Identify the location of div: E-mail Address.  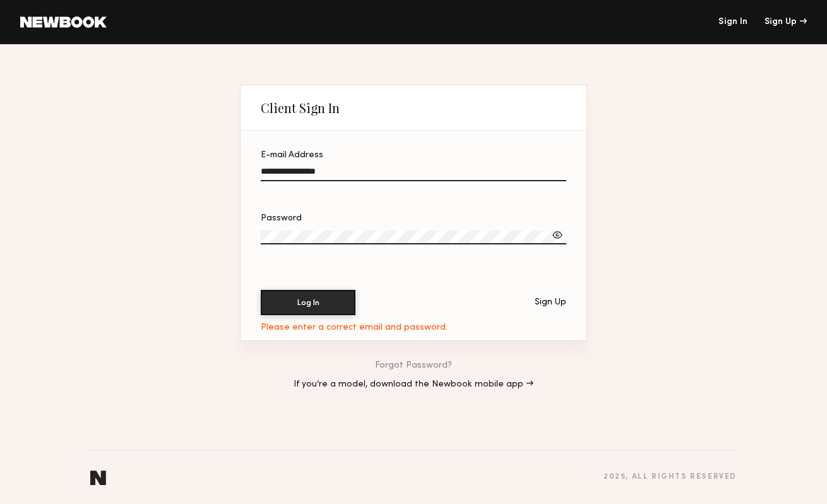
(414, 155).